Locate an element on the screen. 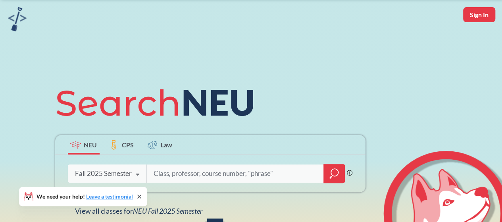  span: CPS is located at coordinates (128, 144).